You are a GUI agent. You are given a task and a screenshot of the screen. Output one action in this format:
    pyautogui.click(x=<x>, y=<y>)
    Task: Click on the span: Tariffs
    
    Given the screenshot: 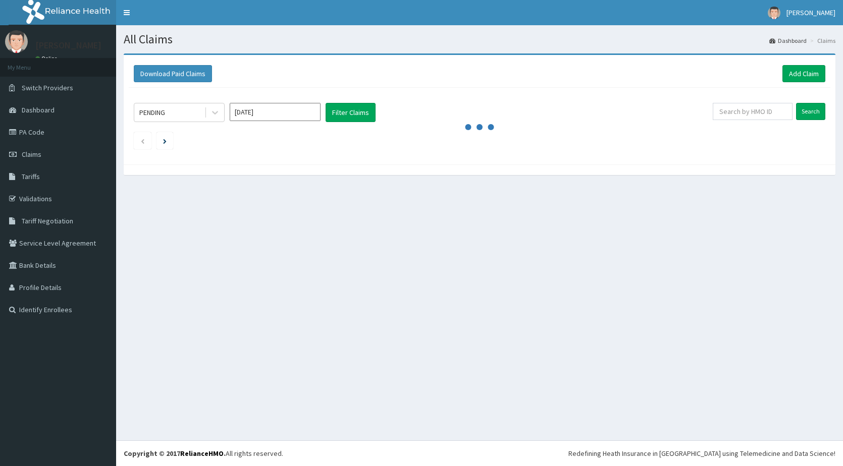 What is the action you would take?
    pyautogui.click(x=31, y=177)
    